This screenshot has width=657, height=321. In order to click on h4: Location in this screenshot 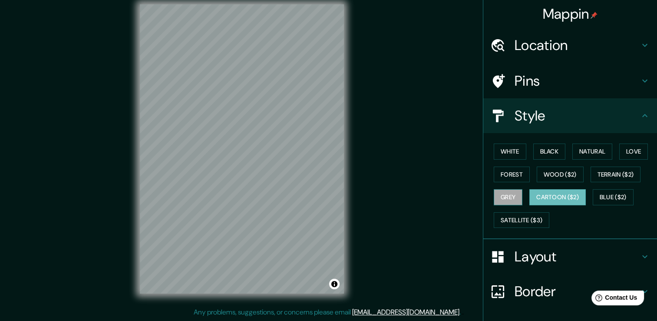, I will do `click(577, 45)`.